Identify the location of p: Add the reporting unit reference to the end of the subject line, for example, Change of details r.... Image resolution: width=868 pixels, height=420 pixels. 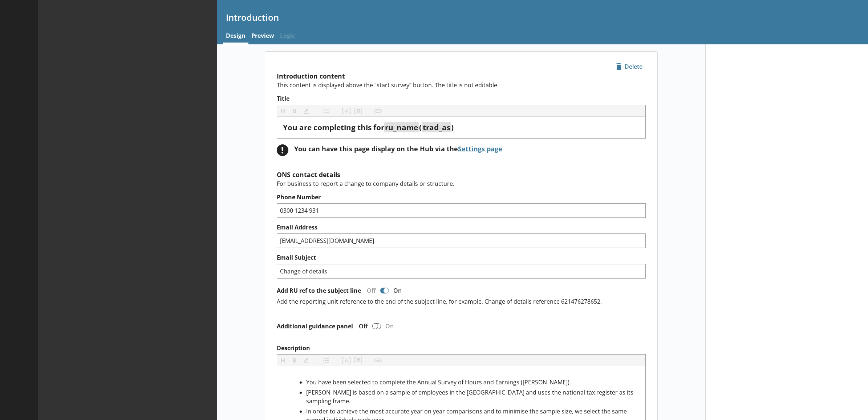
(462, 302).